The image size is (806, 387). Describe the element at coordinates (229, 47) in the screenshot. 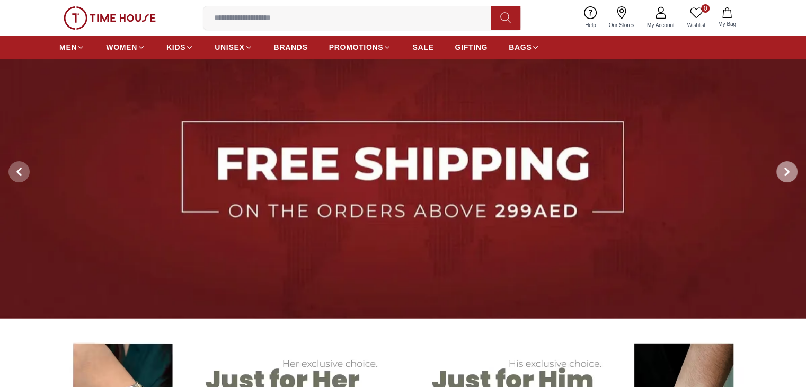

I see `span: UNISEX` at that location.